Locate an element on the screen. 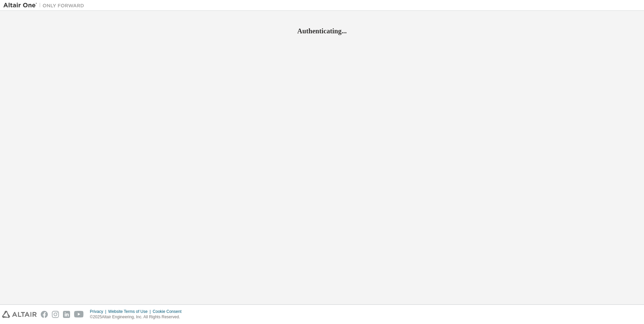  img: altair_logo.svg is located at coordinates (19, 314).